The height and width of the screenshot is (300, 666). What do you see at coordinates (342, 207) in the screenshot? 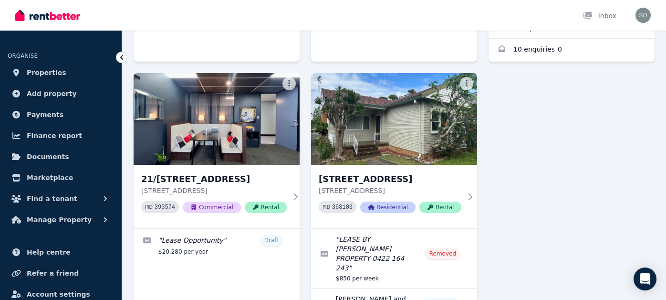
I see `code: 368103` at bounding box center [342, 207].